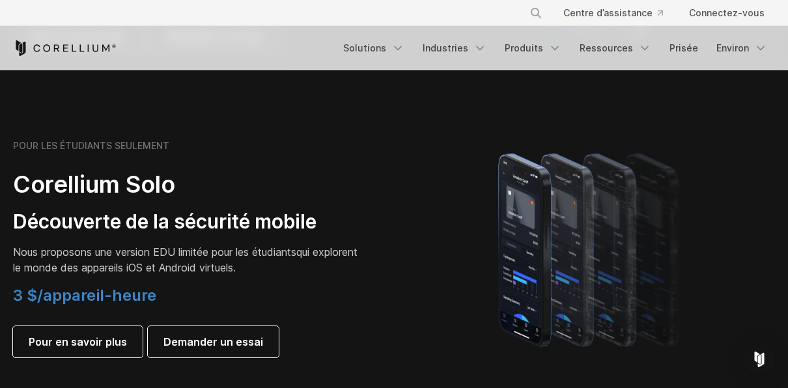 The width and height of the screenshot is (788, 388). Describe the element at coordinates (64, 48) in the screenshot. I see `a: Maison Corellium` at that location.